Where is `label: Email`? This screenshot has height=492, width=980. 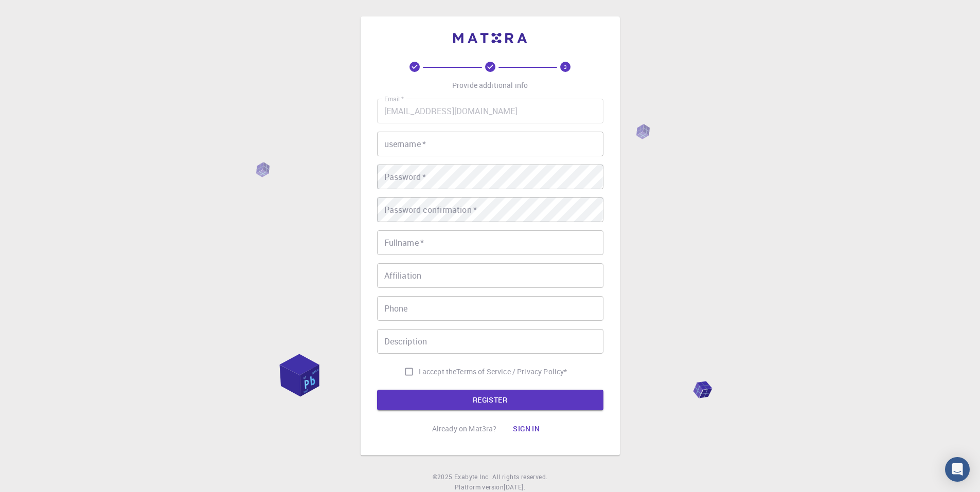
label: Email is located at coordinates (394, 99).